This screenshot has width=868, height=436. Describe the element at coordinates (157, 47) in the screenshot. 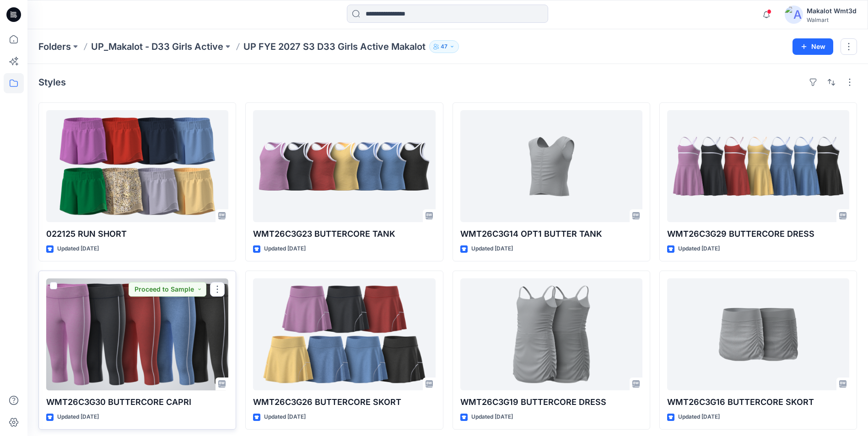

I see `a: UP_Makalot - D33 Girls Active` at that location.